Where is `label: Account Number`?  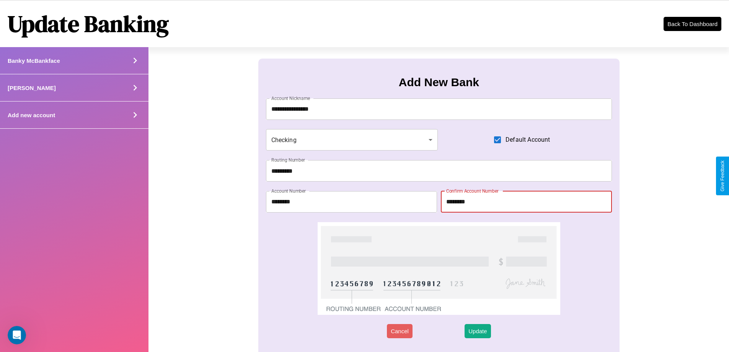
label: Account Number is located at coordinates (289, 191).